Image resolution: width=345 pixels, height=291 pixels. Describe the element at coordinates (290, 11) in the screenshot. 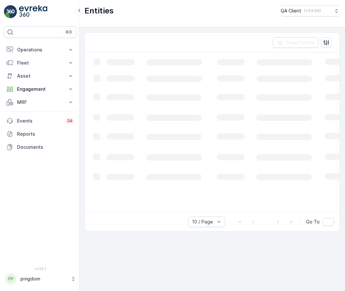

I see `p: QA Client` at that location.